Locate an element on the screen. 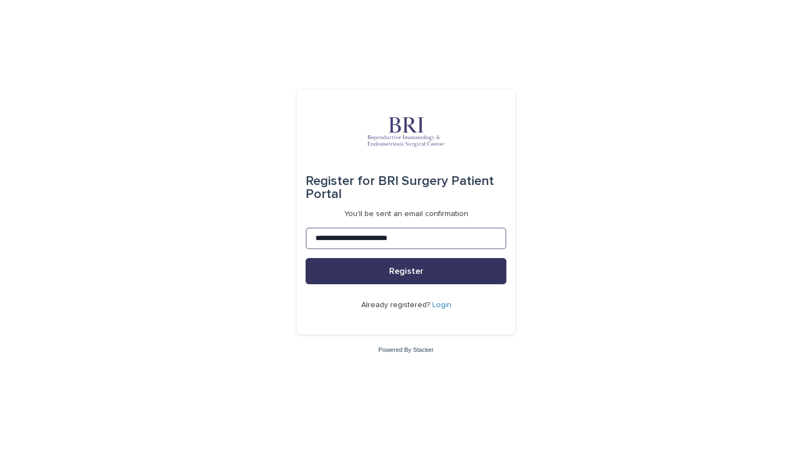 Image resolution: width=812 pixels, height=455 pixels. span: Register is located at coordinates (406, 271).